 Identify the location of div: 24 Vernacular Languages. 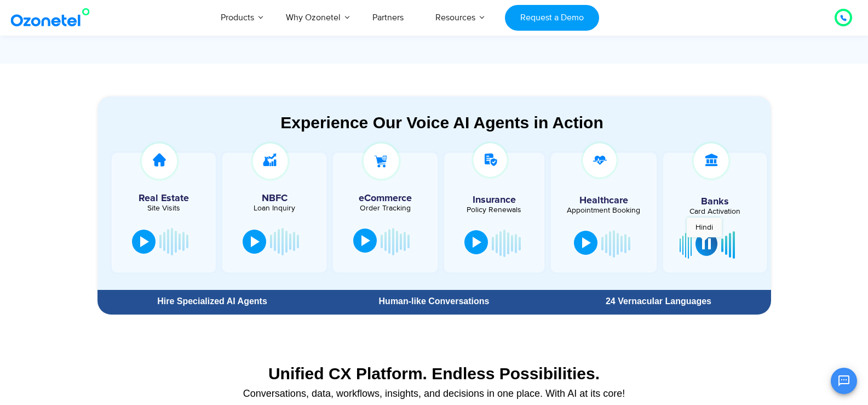
(658, 301).